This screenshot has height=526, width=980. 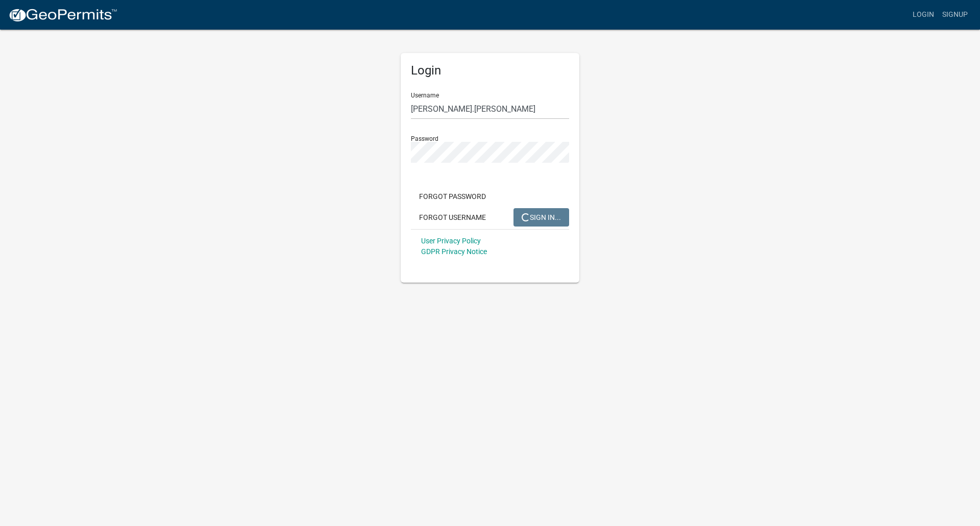 I want to click on a: Login, so click(x=924, y=15).